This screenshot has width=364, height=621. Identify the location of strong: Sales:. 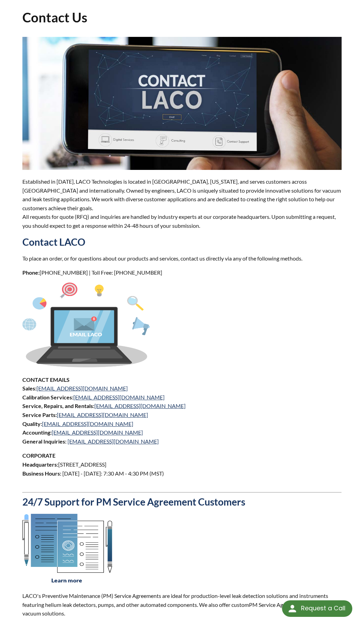
(29, 388).